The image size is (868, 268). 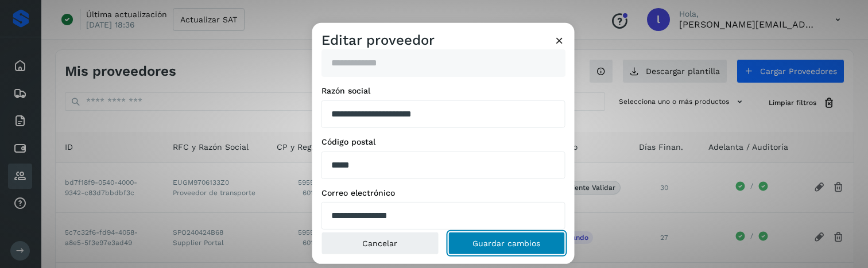 What do you see at coordinates (507, 244) in the screenshot?
I see `span: Guardar cambios` at bounding box center [507, 244].